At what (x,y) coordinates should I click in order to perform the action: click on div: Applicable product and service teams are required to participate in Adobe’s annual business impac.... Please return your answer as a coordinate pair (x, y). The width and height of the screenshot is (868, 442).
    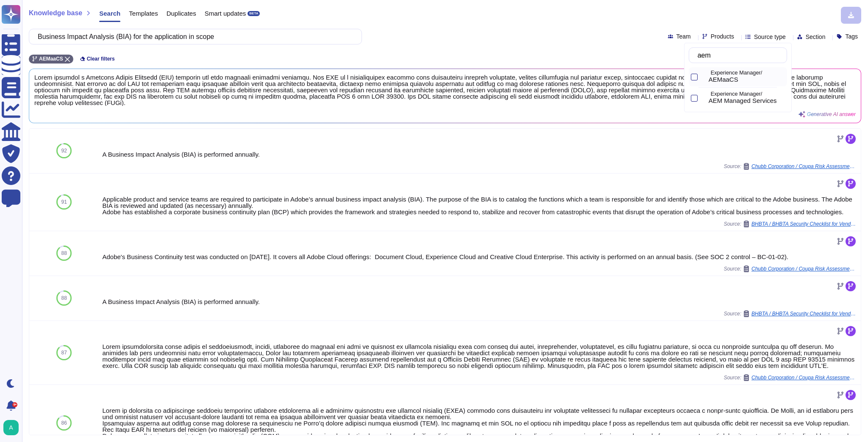
    Looking at the image, I should click on (480, 206).